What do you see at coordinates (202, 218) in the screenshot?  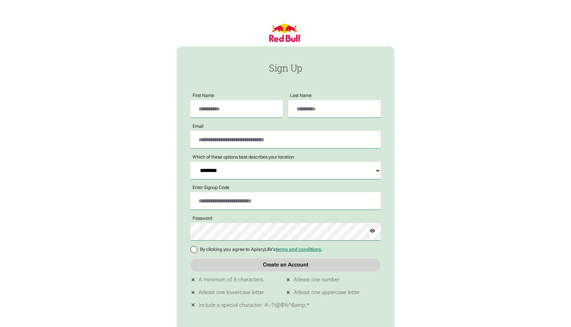 I see `label: Password` at bounding box center [202, 218].